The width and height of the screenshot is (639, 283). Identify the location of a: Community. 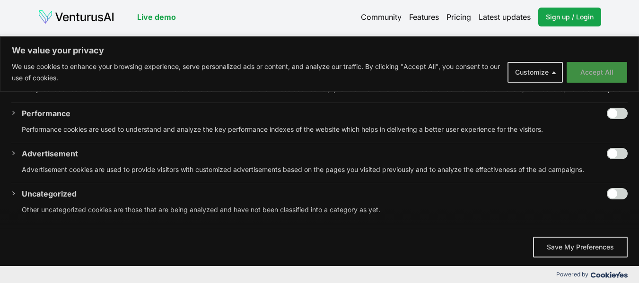
(381, 17).